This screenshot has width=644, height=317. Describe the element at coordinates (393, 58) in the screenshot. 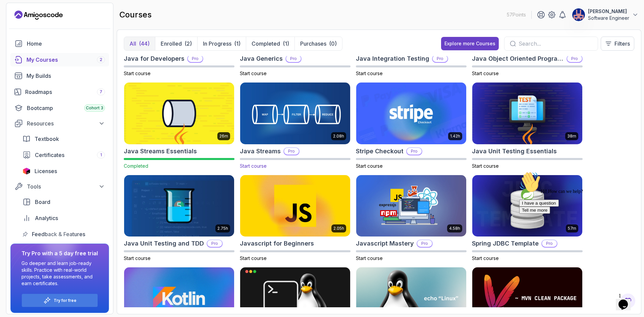

I see `h2: Java Integration Testing` at that location.